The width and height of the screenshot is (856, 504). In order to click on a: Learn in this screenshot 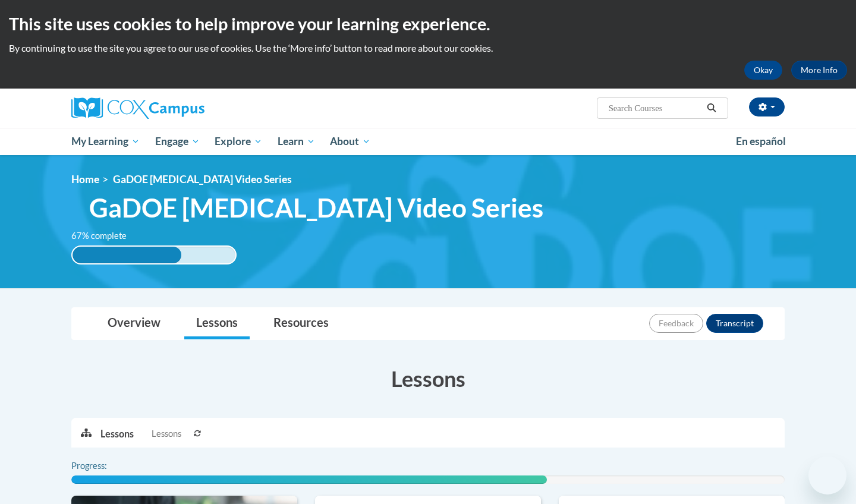, I will do `click(297, 141)`.